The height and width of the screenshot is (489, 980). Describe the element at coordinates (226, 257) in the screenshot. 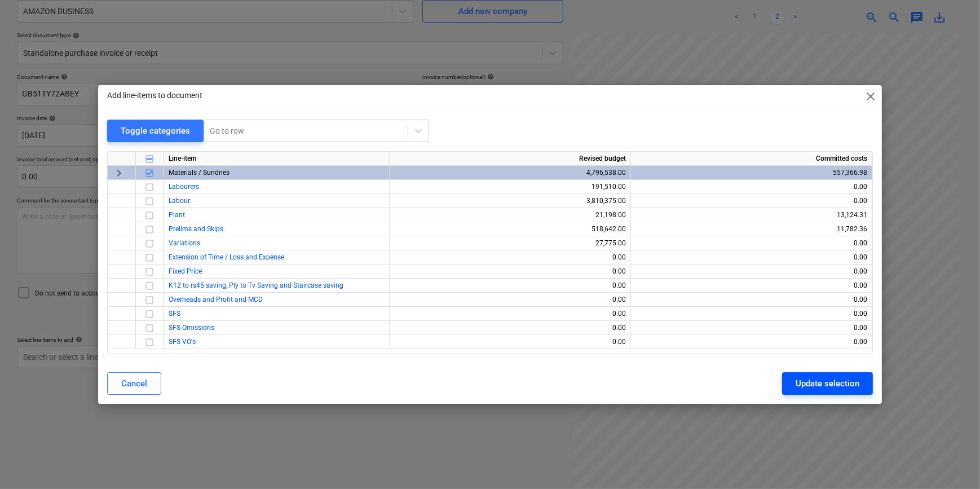

I see `span: Extension of Time / Loss and Expense` at that location.